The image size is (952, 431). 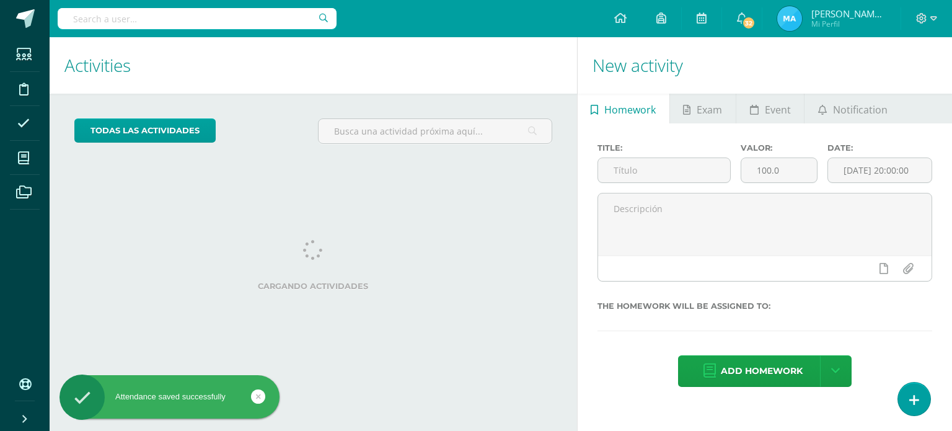 I want to click on span: Mi Perfil, so click(x=848, y=24).